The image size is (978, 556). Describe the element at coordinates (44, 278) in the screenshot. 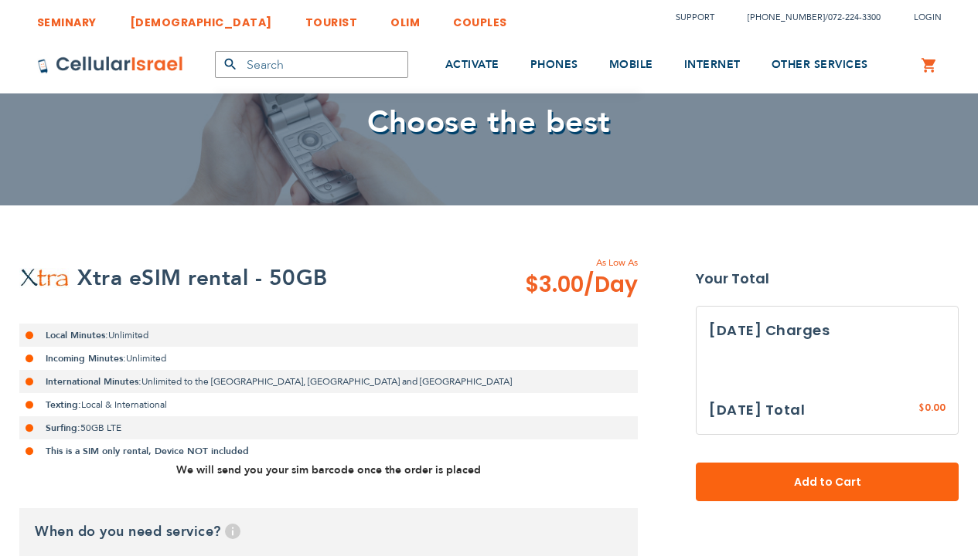

I see `img: Xtra eSIM rental - 50GB` at that location.